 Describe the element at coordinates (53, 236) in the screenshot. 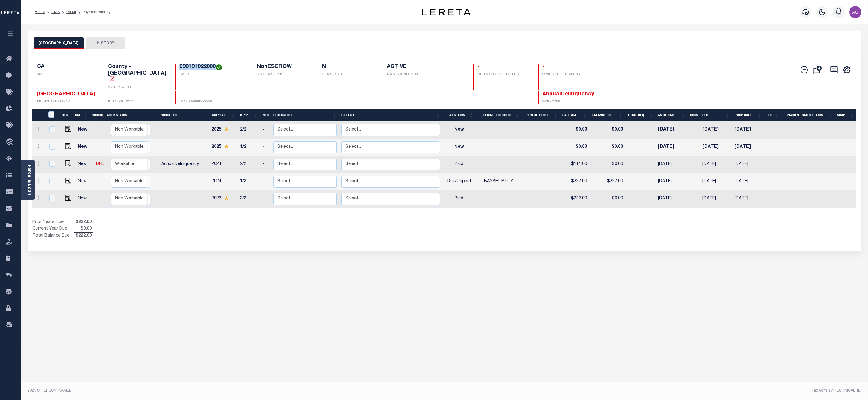

I see `td: Total Balance Due` at that location.